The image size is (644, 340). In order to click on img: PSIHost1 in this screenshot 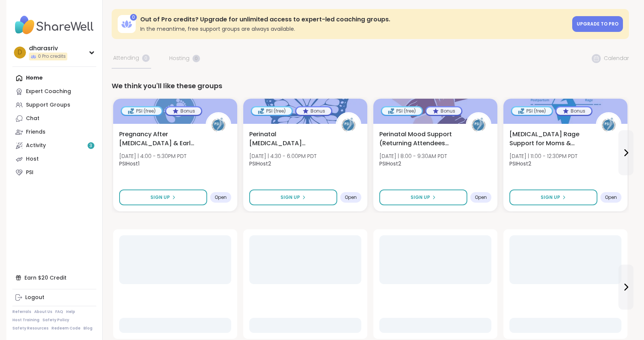, I will do `click(218, 125)`.